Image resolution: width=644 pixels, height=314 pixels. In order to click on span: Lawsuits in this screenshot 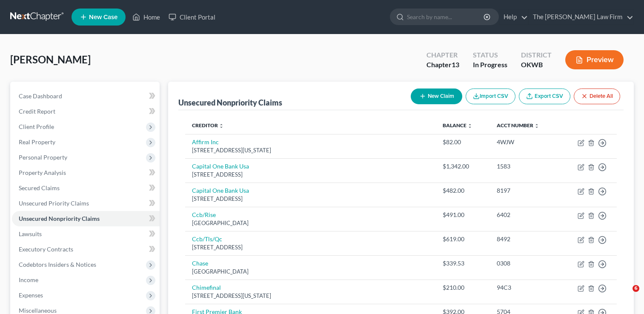, I will do `click(30, 234)`.